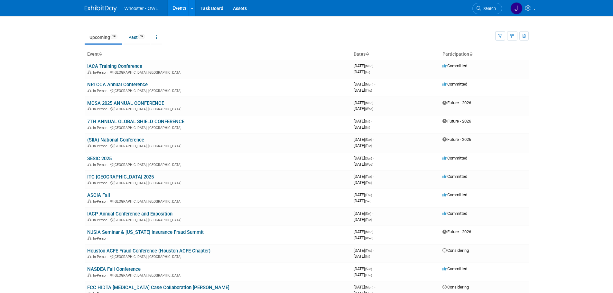 The width and height of the screenshot is (613, 293). What do you see at coordinates (114, 269) in the screenshot?
I see `a: NASDEA Fall Conference` at bounding box center [114, 269].